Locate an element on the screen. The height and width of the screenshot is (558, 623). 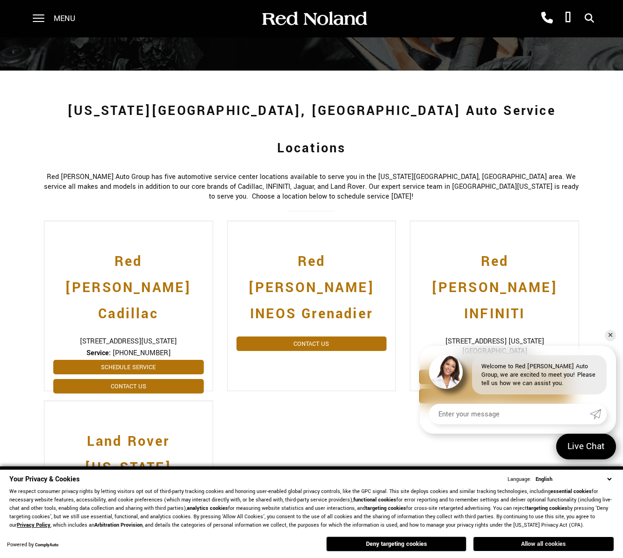
a: Live Chat is located at coordinates (586, 446).